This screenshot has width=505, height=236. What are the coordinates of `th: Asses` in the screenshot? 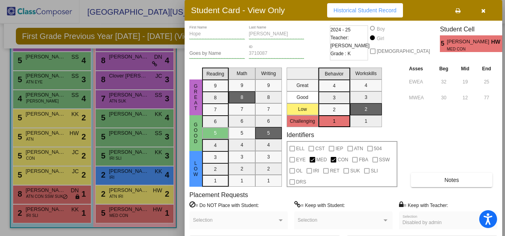 It's located at (419, 69).